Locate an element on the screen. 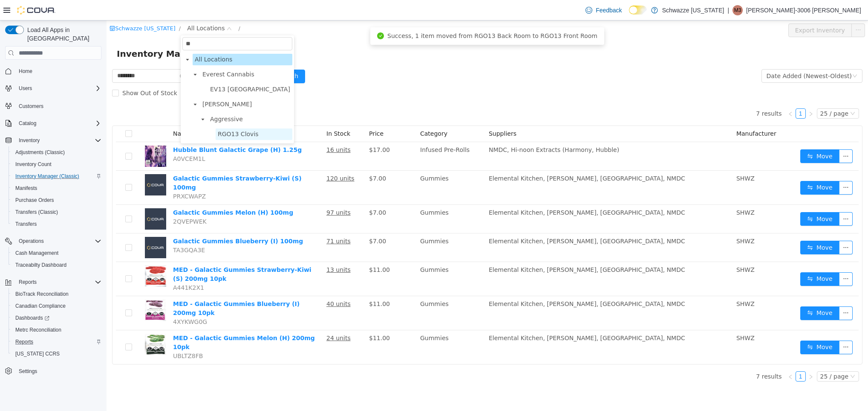  button: icon: swapMove is located at coordinates (714, 258).